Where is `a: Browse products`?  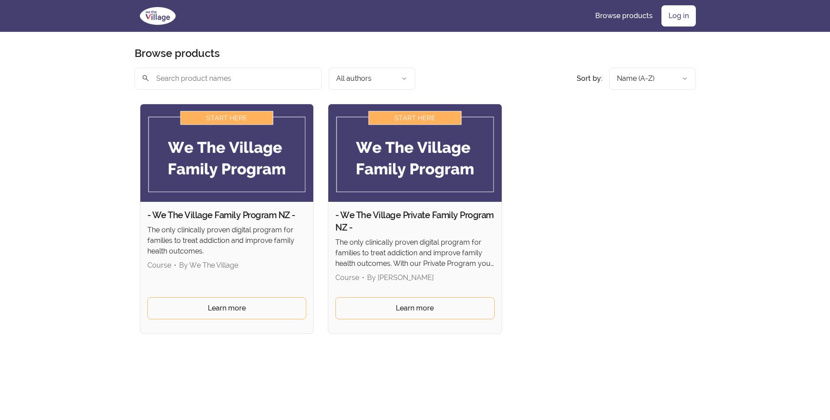 a: Browse products is located at coordinates (624, 16).